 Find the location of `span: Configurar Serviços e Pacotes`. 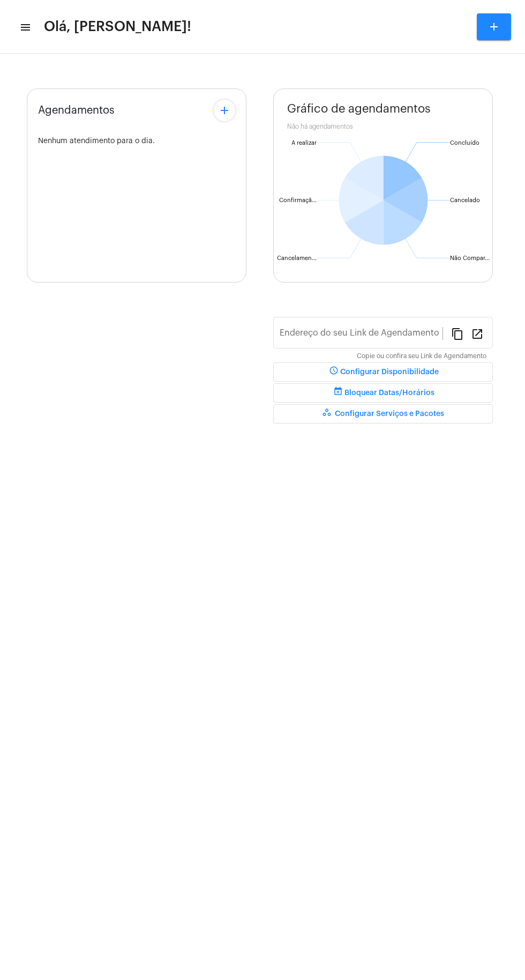

span: Configurar Serviços e Pacotes is located at coordinates (383, 414).